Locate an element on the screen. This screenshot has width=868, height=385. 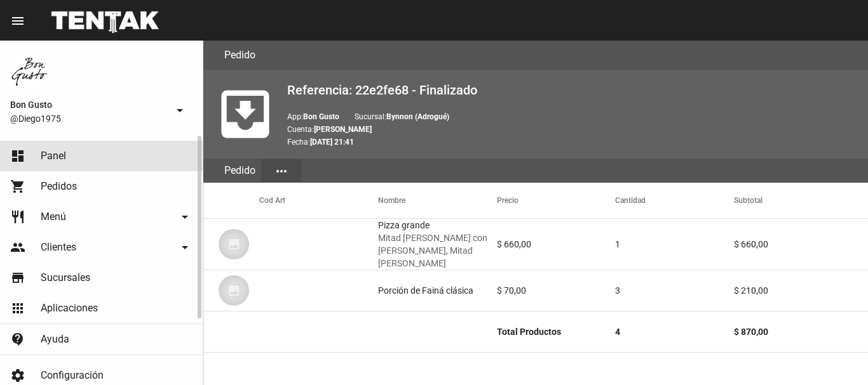
img: 8570adf9-ca52-4367-b116-ae09c64cf26e.jpg is located at coordinates (31, 71).